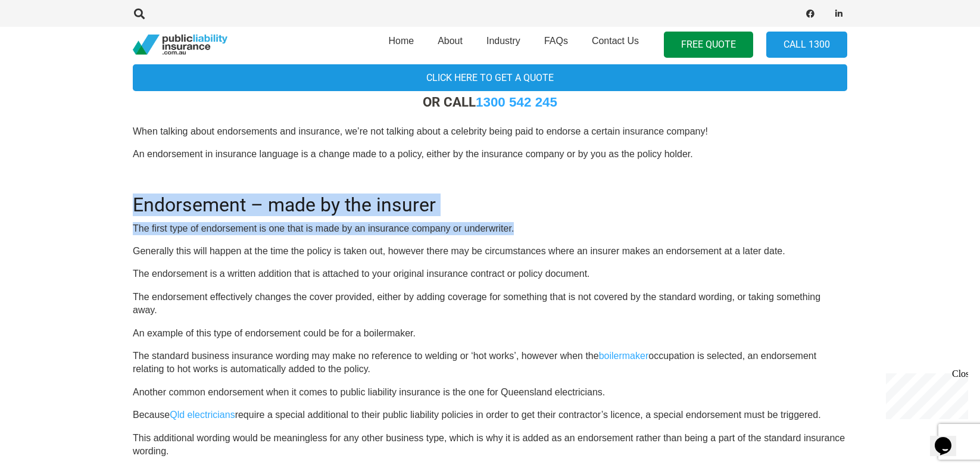 This screenshot has width=980, height=468. What do you see at coordinates (490, 252) in the screenshot?
I see `p: Generally this will happen at the time the policy is taken out, however there may be circumstance...` at bounding box center [490, 252].